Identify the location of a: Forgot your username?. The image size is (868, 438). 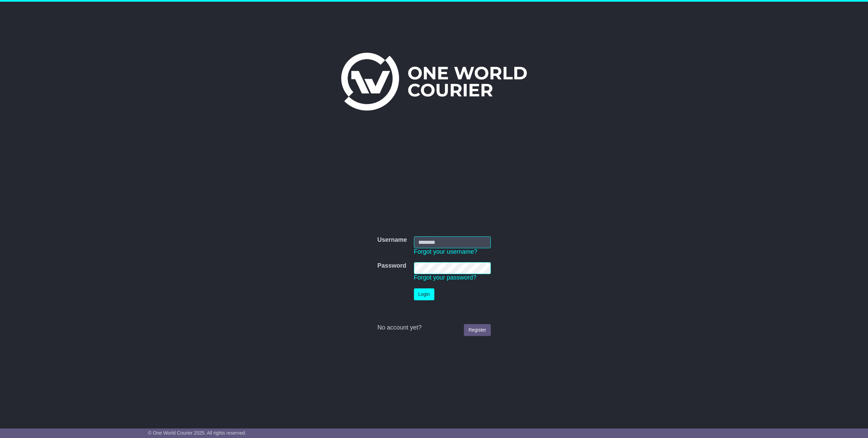
(446, 252).